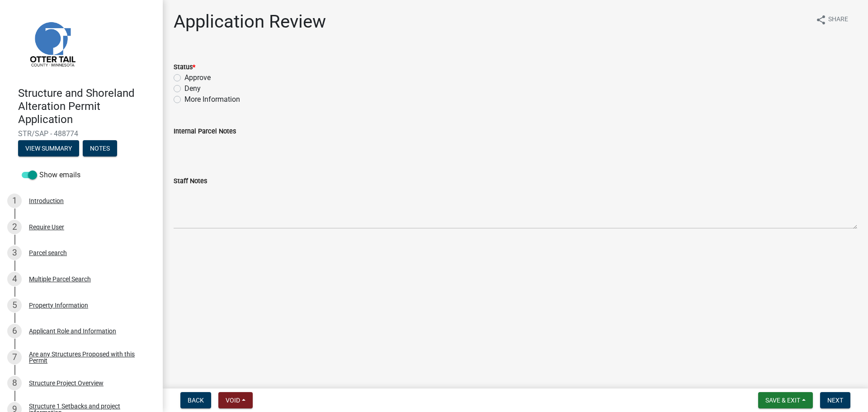 Image resolution: width=868 pixels, height=412 pixels. Describe the element at coordinates (46, 201) in the screenshot. I see `div: Introduction` at that location.